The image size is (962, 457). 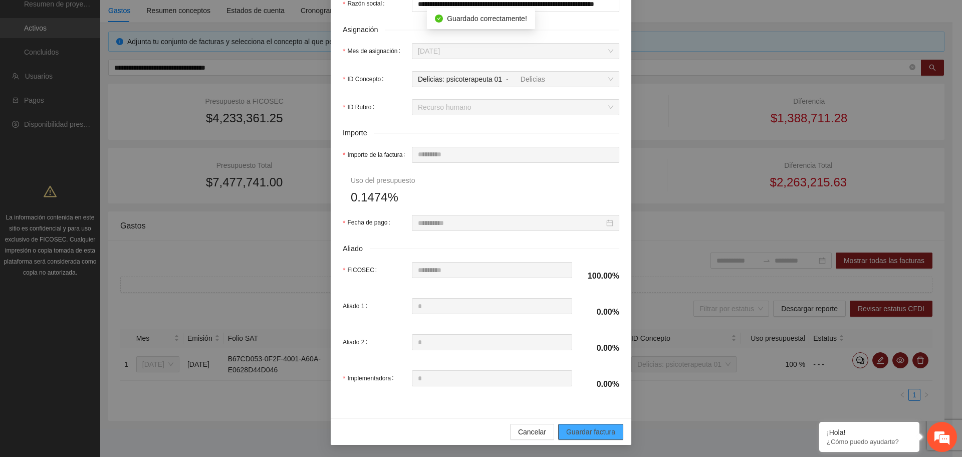 What do you see at coordinates (376, 155) in the screenshot?
I see `label: Importe de la factura:` at bounding box center [376, 155].